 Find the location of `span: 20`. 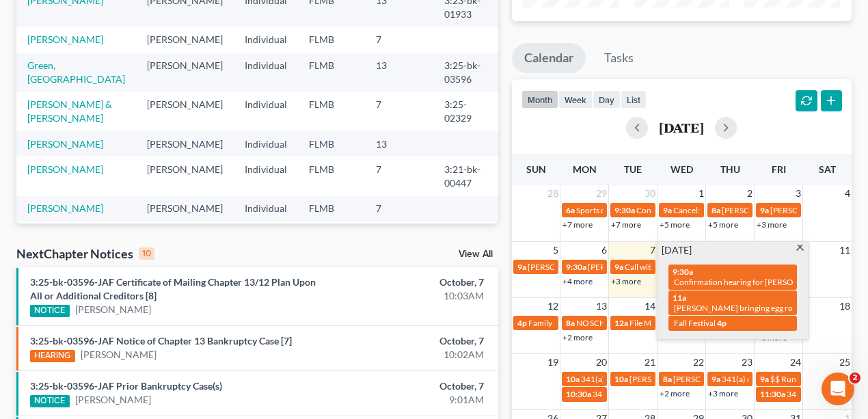

span: 20 is located at coordinates (601, 362).